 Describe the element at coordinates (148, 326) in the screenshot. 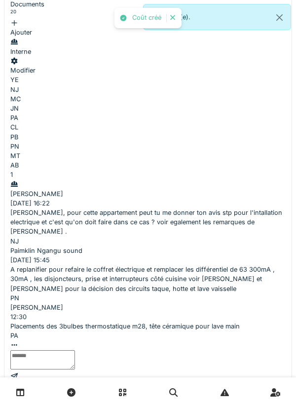

I see `div: Placements des 3bulbes thermostatique m28, tête céramique pour lave main` at that location.